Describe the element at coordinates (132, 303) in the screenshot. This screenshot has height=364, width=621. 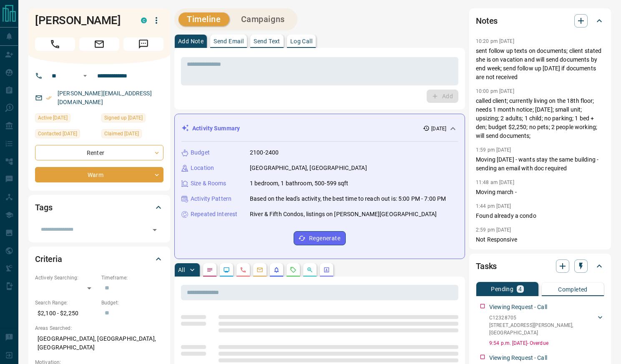
I see `p: Budget:` at that location.